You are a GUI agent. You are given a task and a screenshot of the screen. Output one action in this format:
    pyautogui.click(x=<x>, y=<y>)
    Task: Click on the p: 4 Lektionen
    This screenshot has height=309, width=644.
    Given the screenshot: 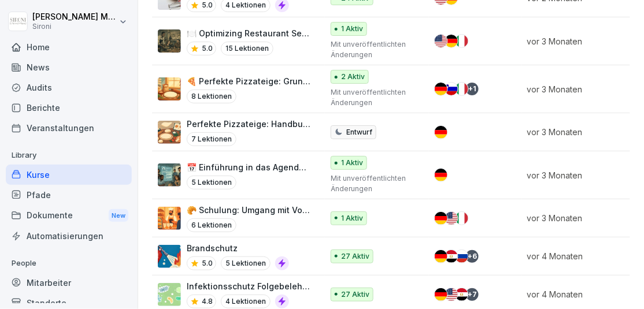 What is the action you would take?
    pyautogui.click(x=246, y=301)
    